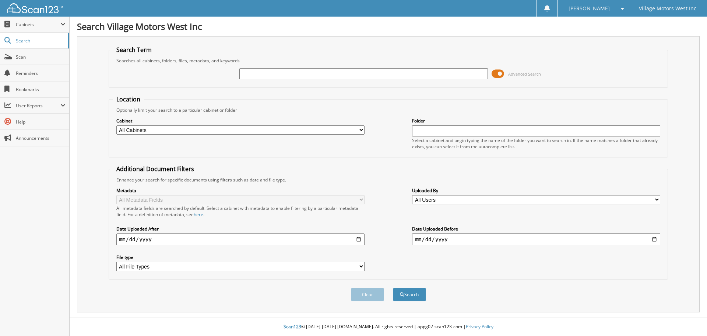 This screenshot has width=707, height=336. What do you see at coordinates (668, 8) in the screenshot?
I see `span: Village Motors West Inc` at bounding box center [668, 8].